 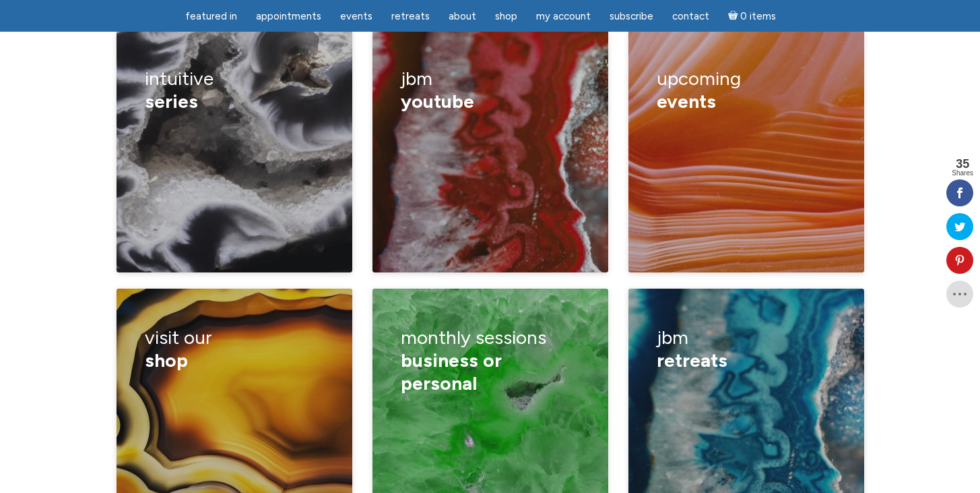 What do you see at coordinates (692, 360) in the screenshot?
I see `span: retreats` at bounding box center [692, 360].